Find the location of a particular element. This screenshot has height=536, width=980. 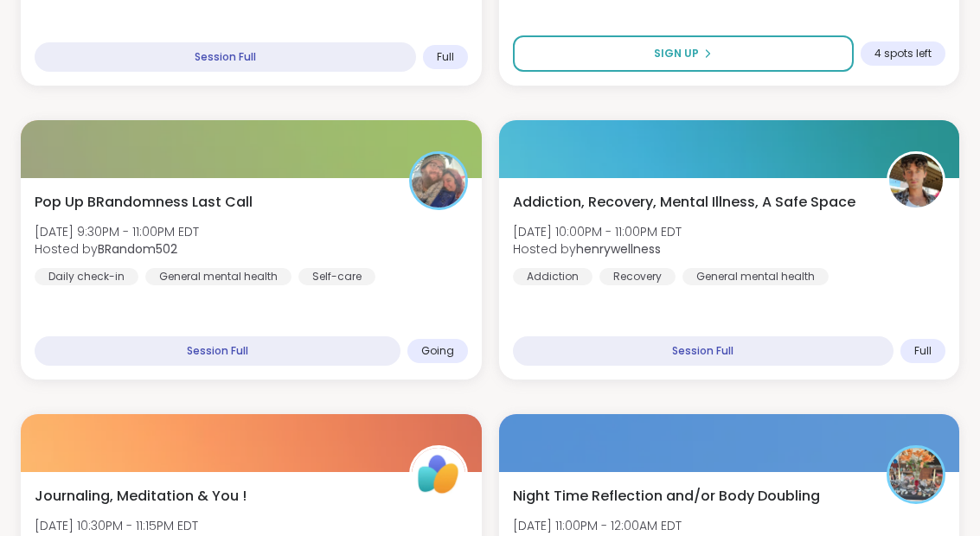

span: Going is located at coordinates (437, 351).